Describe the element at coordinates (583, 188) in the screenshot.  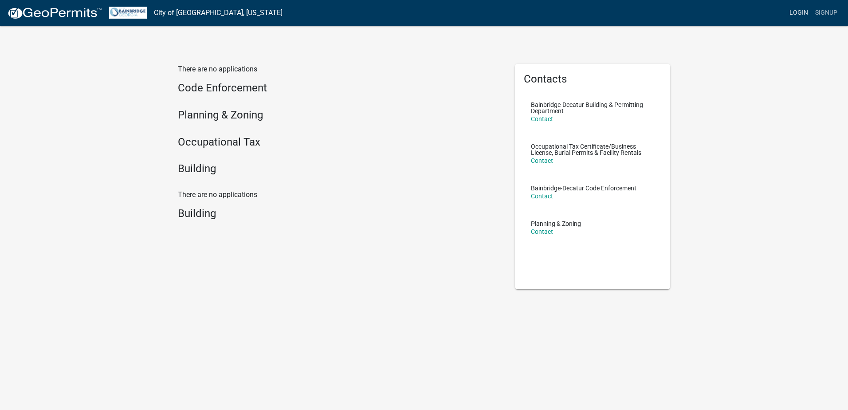
I see `p: Bainbridge-Decatur Code Enforcement` at that location.